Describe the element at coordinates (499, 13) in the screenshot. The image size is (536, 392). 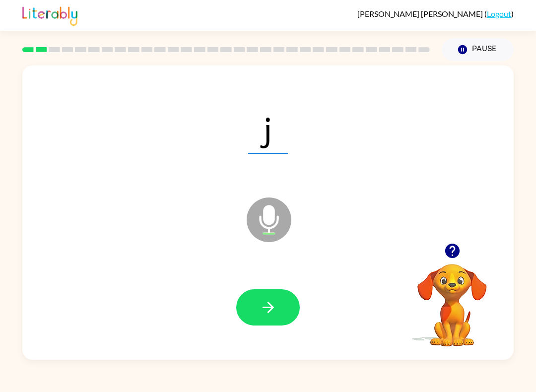
I see `a: Logout` at that location.